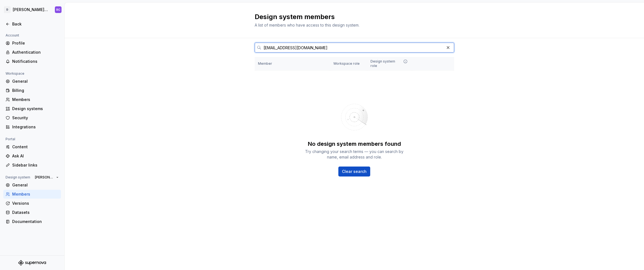 This screenshot has height=270, width=644. What do you see at coordinates (352, 47) in the screenshot?
I see `input: Search in workspace members...` at bounding box center [352, 47].